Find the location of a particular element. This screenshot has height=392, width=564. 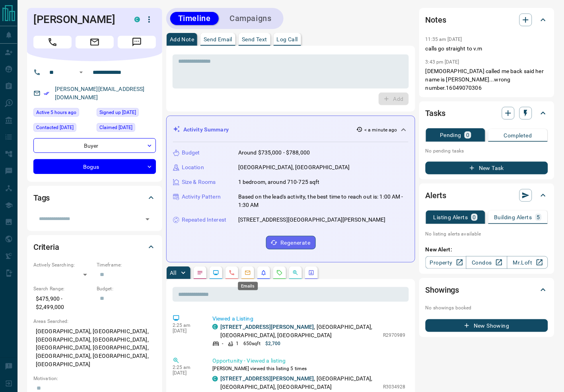

div: Buyer is located at coordinates (94, 145).